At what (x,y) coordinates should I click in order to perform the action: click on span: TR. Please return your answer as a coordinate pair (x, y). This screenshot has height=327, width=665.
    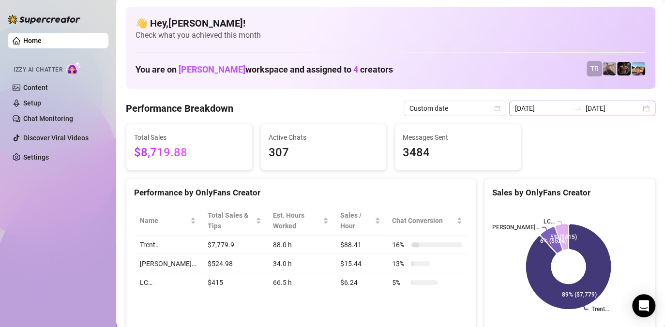
    Looking at the image, I should click on (594, 69).